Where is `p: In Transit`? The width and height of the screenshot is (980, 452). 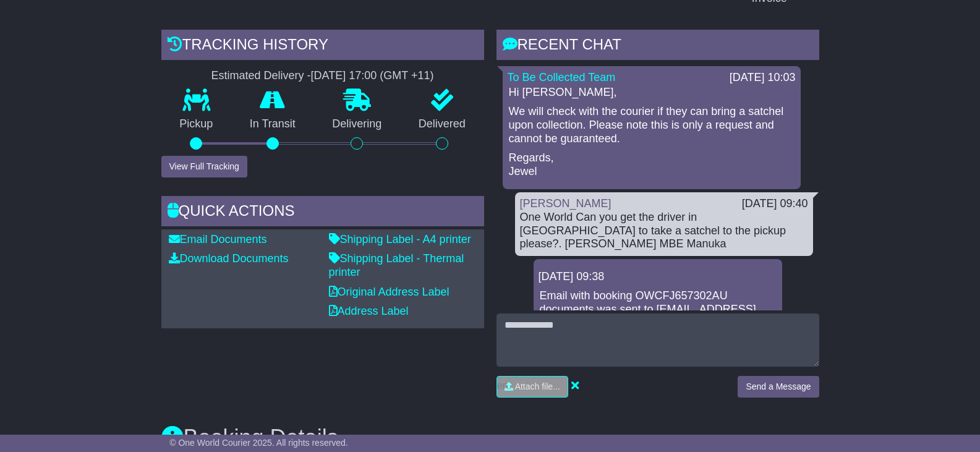 p: In Transit is located at coordinates (273, 124).